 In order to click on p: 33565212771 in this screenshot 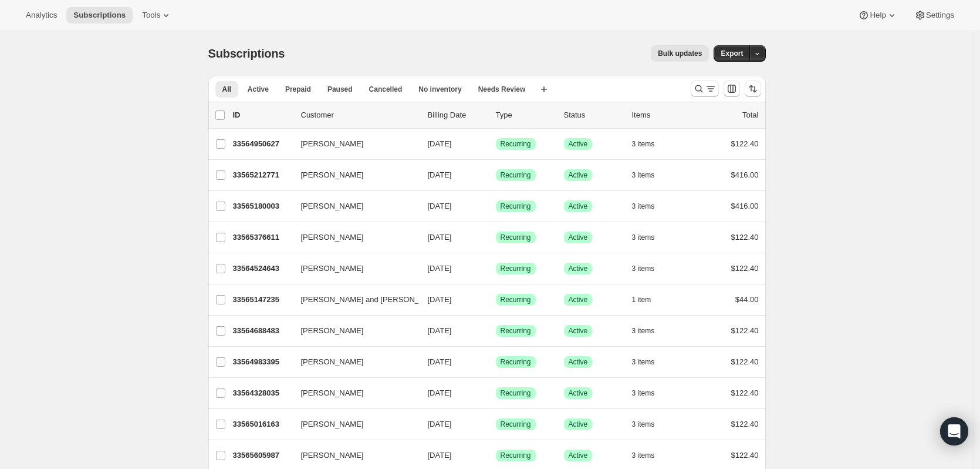, I will do `click(262, 175)`.